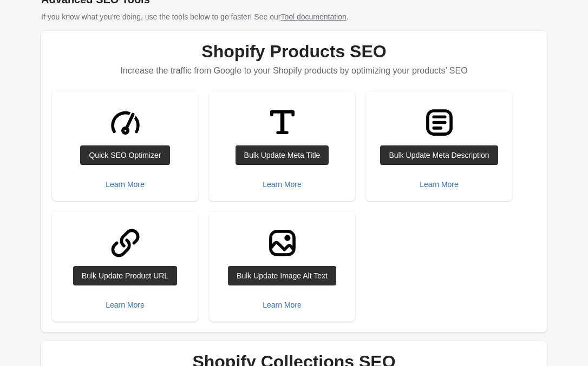 The width and height of the screenshot is (588, 366). What do you see at coordinates (282, 122) in the screenshot?
I see `img: TitleMinor-8a5de7e115299b8c2b1df9b13fb5e6d228e26d13b090cf20654de1eaf9bee786.svg` at bounding box center [282, 122].